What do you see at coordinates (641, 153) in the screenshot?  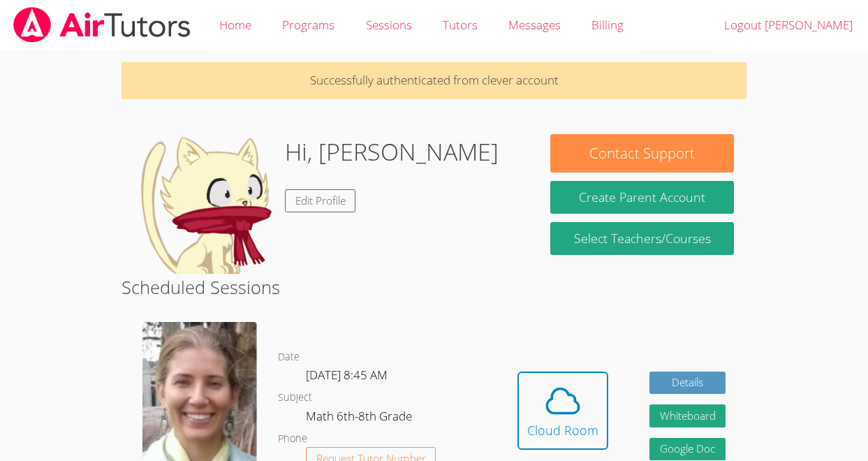 I see `button: Contact Support` at bounding box center [641, 153].